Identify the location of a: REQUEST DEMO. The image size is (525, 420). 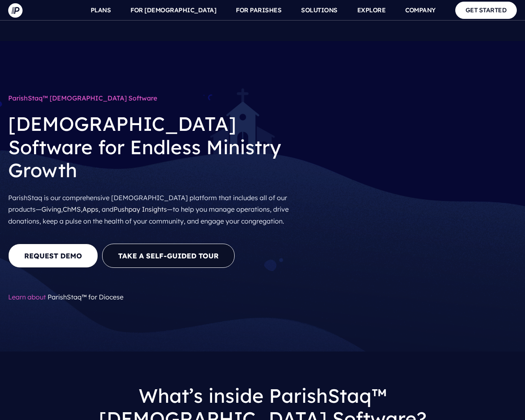
(53, 255).